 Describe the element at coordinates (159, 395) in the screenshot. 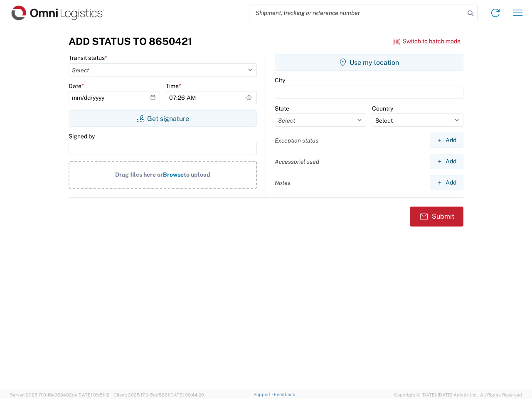

I see `span: Client: 2025.17.0-5dd568f` at that location.